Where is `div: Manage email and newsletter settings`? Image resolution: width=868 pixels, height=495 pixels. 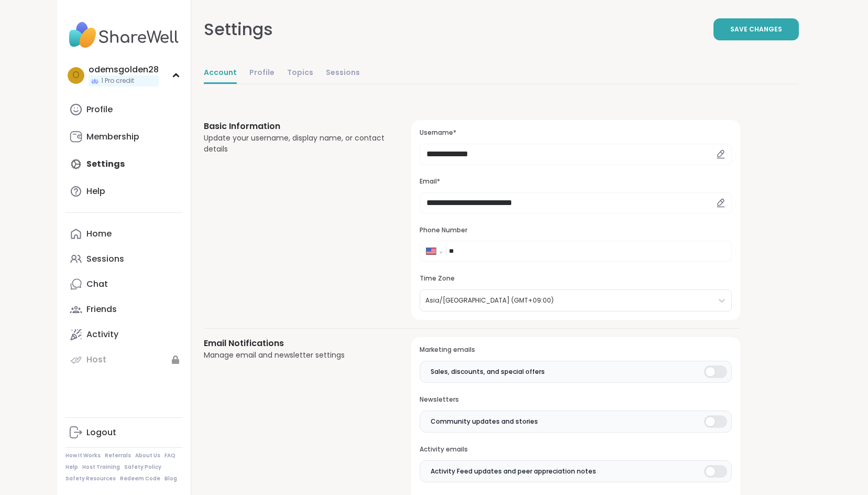
div: Manage email and newsletter settings is located at coordinates (295, 355).